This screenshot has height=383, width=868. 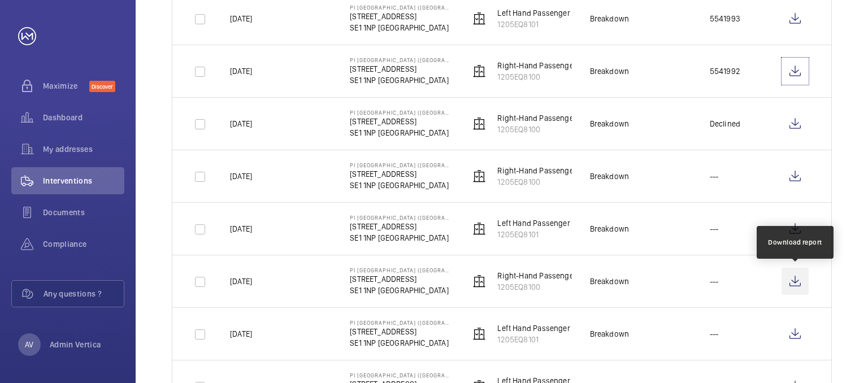 I want to click on span: Dashboard, so click(x=84, y=118).